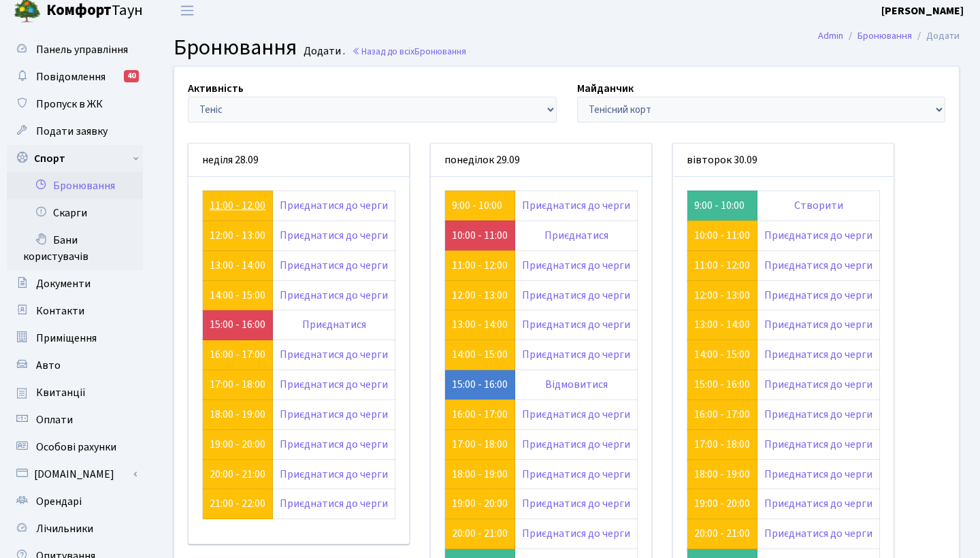 The height and width of the screenshot is (558, 980). What do you see at coordinates (65, 528) in the screenshot?
I see `span: Лічильники` at bounding box center [65, 528].